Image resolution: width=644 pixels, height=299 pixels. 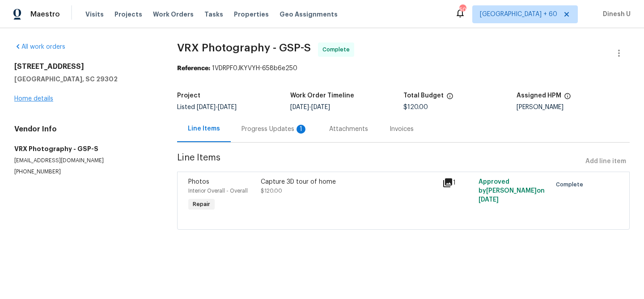 I want to click on div: Attachments, so click(x=349, y=129).